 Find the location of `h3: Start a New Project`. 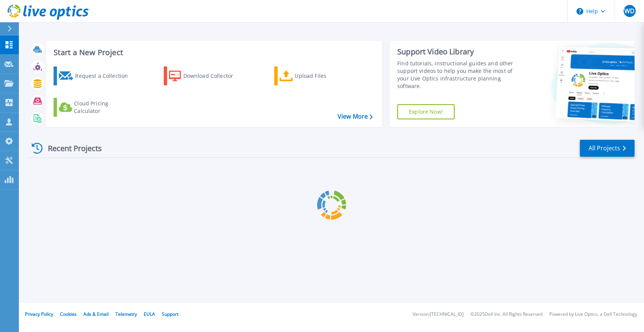

h3: Start a New Project is located at coordinates (213, 52).